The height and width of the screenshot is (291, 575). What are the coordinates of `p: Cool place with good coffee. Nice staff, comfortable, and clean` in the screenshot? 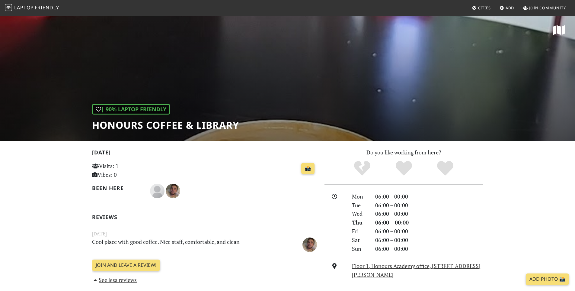 It's located at (185, 244).